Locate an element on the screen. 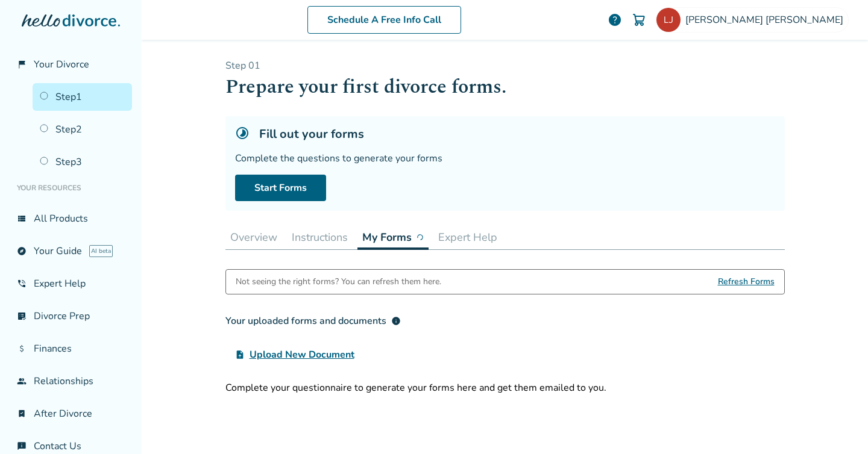 This screenshot has height=454, width=868. span: phone_in_talk is located at coordinates (22, 284).